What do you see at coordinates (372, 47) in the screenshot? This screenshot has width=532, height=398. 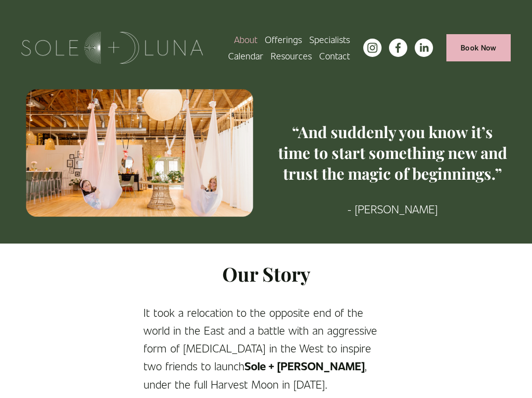 I see `a: instagram-unauth` at bounding box center [372, 47].